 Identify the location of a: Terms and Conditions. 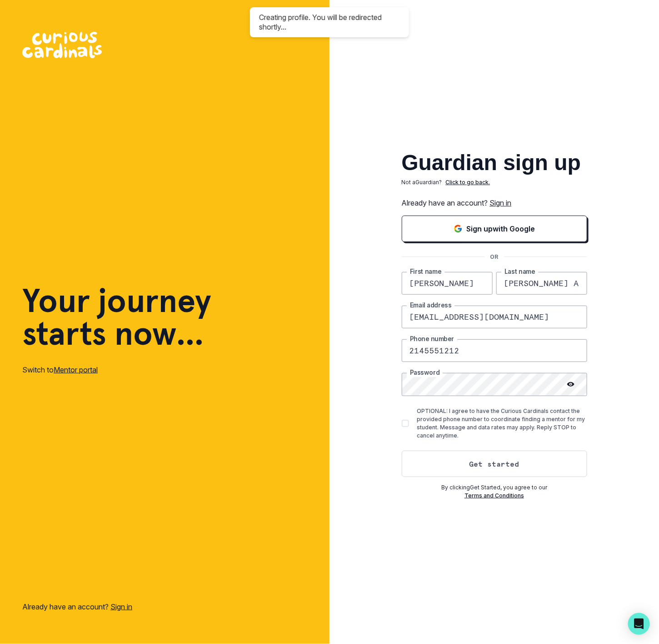
(494, 495).